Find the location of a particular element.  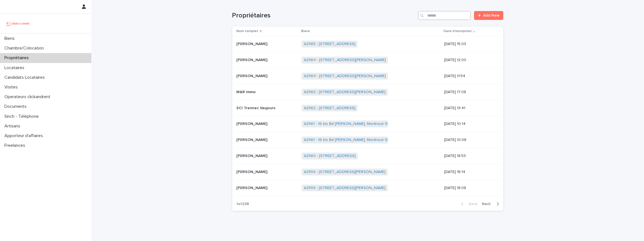

span: Add New is located at coordinates (491, 16).